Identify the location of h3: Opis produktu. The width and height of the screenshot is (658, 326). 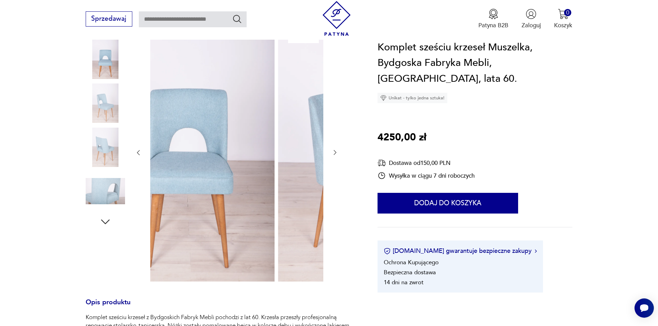
(222, 307).